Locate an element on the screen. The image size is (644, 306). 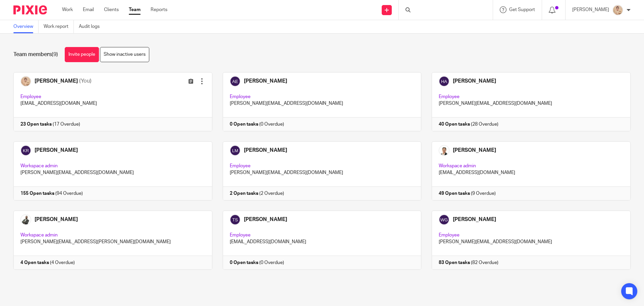
a: Team is located at coordinates (134, 10).